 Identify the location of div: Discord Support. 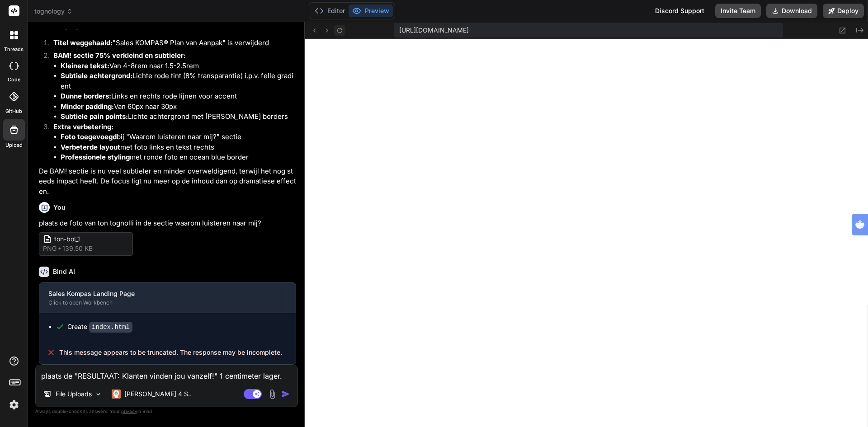
(680, 11).